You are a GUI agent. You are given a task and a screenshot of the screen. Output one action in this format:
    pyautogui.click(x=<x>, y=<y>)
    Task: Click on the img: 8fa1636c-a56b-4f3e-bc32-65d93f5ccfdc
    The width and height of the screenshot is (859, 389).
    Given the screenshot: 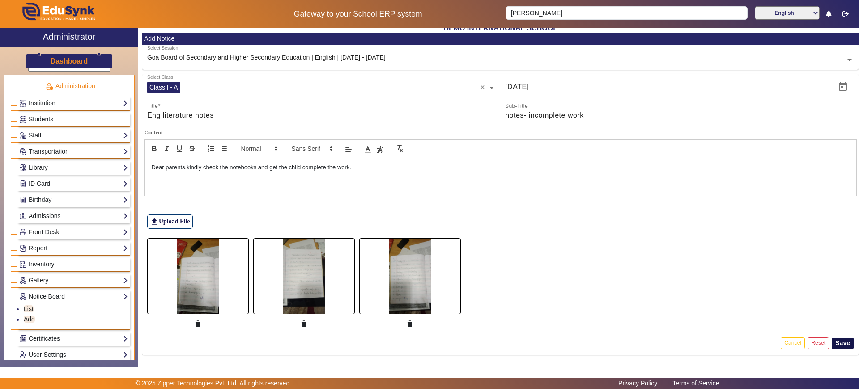 What is the action you would take?
    pyautogui.click(x=410, y=276)
    